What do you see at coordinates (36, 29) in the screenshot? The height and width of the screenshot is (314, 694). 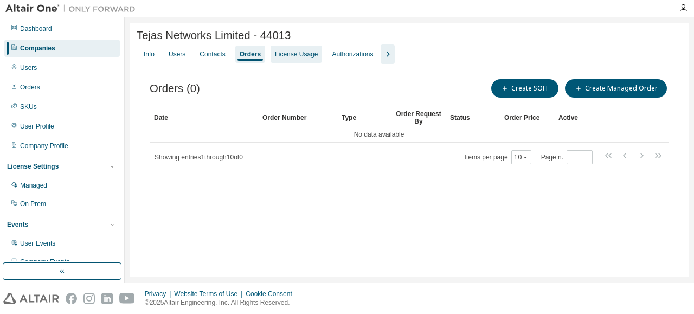 I see `div: Dashboard` at bounding box center [36, 29].